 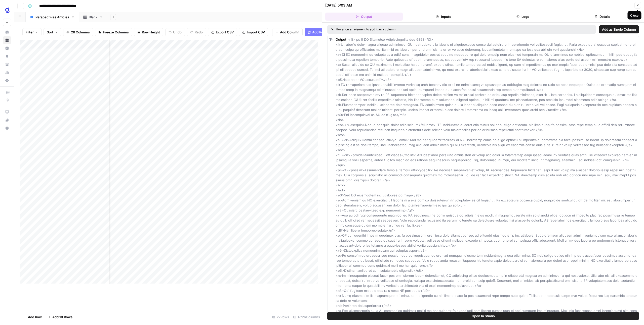 I want to click on div: 17/26 Columns, so click(x=307, y=317).